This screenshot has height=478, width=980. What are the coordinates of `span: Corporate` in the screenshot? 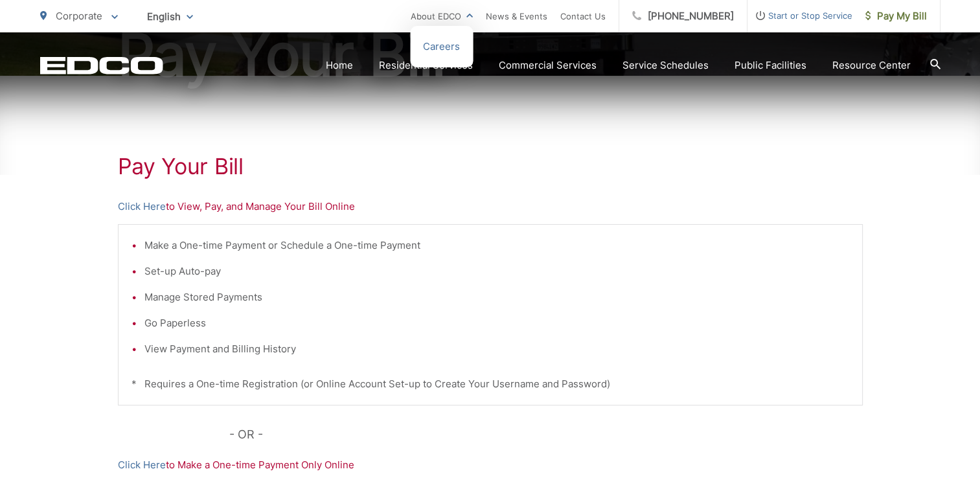 It's located at (79, 15).